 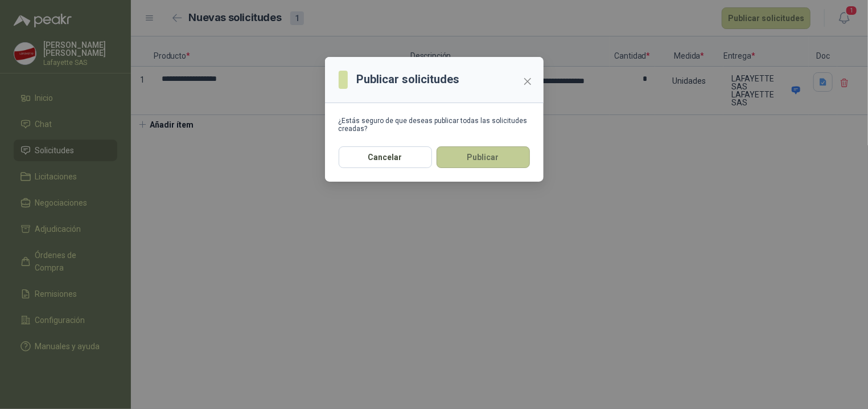 What do you see at coordinates (483, 157) in the screenshot?
I see `button: Publicar` at bounding box center [483, 157].